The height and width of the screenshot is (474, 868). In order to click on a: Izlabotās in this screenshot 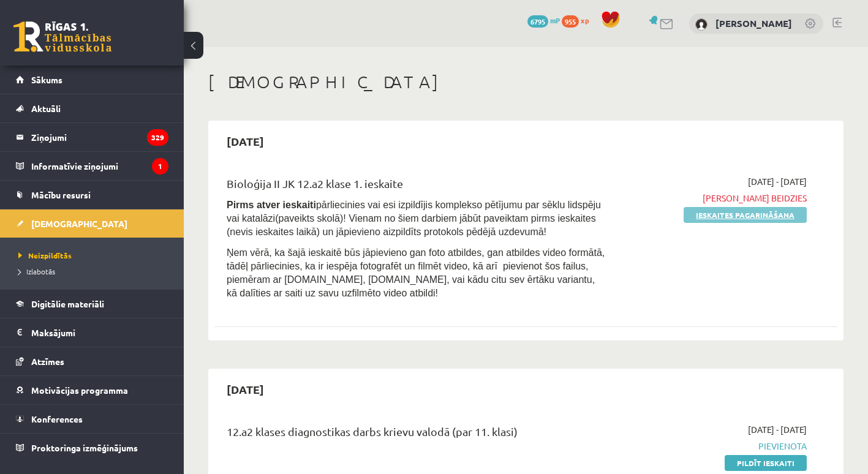, I will do `click(95, 272)`.